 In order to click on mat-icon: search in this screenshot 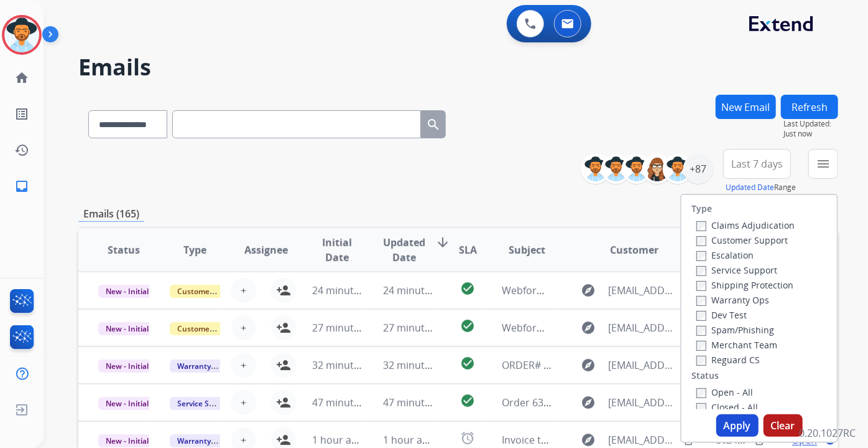, I will do `click(434, 124)`.